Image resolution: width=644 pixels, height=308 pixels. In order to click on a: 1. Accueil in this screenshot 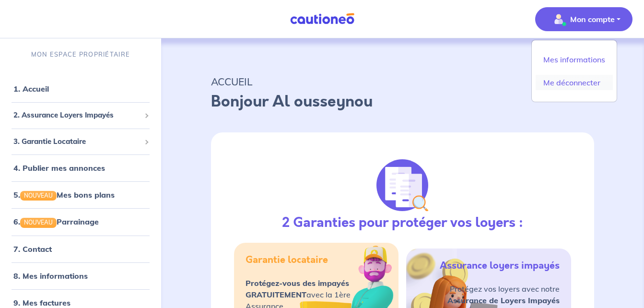, I will do `click(31, 89)`.